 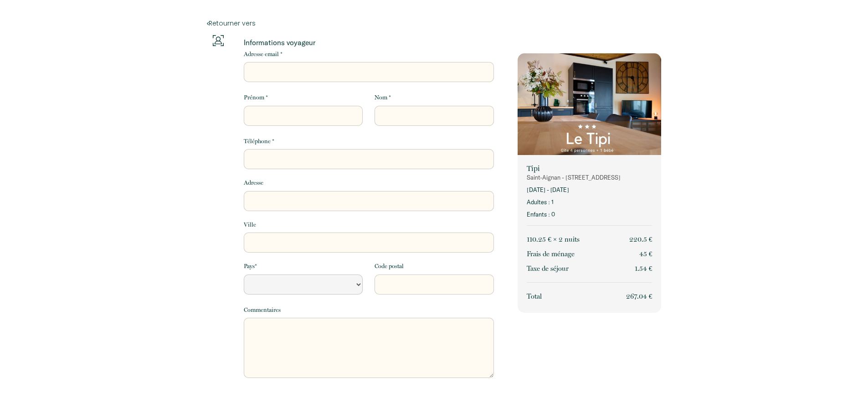 What do you see at coordinates (589, 105) in the screenshot?
I see `img: rental-image` at bounding box center [589, 105].